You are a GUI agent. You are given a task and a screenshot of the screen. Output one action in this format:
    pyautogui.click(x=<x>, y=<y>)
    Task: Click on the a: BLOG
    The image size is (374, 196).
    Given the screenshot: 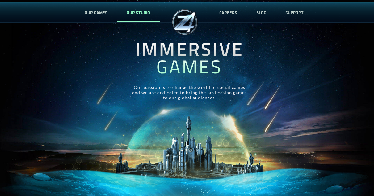 What is the action you would take?
    pyautogui.click(x=262, y=13)
    